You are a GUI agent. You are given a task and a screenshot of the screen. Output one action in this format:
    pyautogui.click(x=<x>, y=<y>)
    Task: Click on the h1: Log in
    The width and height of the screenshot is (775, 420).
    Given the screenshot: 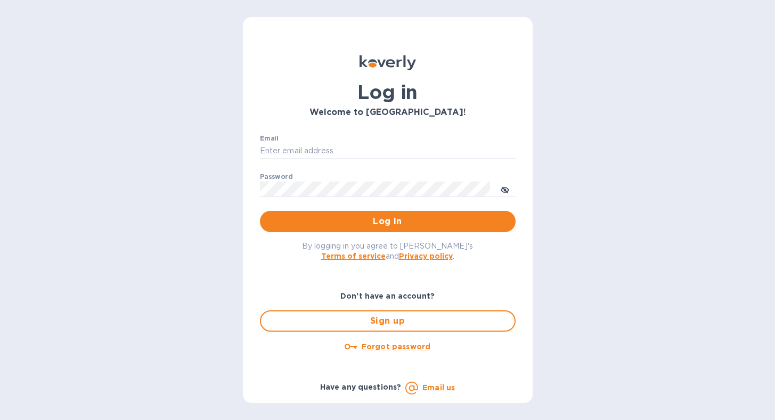 What is the action you would take?
    pyautogui.click(x=388, y=92)
    